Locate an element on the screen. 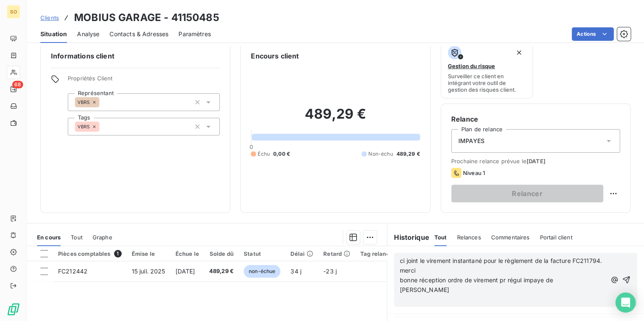  span: 0,00 € is located at coordinates (282, 154).